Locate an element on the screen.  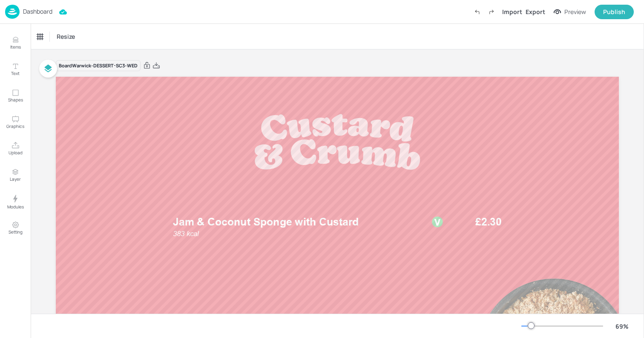
div: 69 % is located at coordinates (622, 326).